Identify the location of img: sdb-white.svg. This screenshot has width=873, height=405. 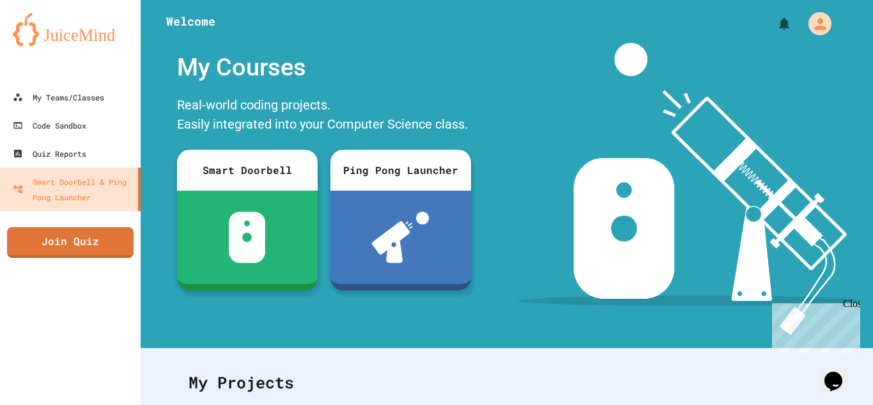
(247, 237).